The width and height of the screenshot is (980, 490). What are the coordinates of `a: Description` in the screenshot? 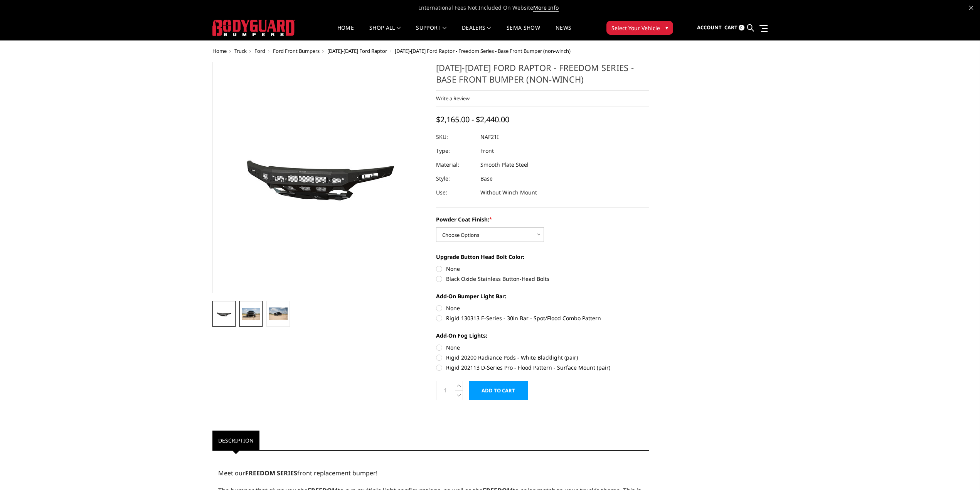 It's located at (236, 441).